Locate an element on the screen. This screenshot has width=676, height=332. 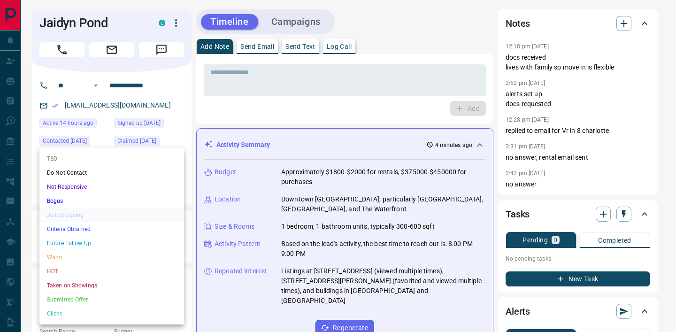
li: Submitted Offer is located at coordinates (112, 299).